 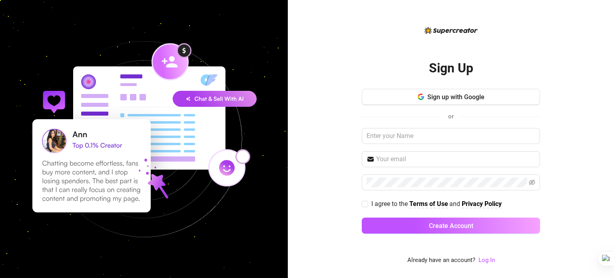 What do you see at coordinates (451, 226) in the screenshot?
I see `button: Create Account` at bounding box center [451, 226].